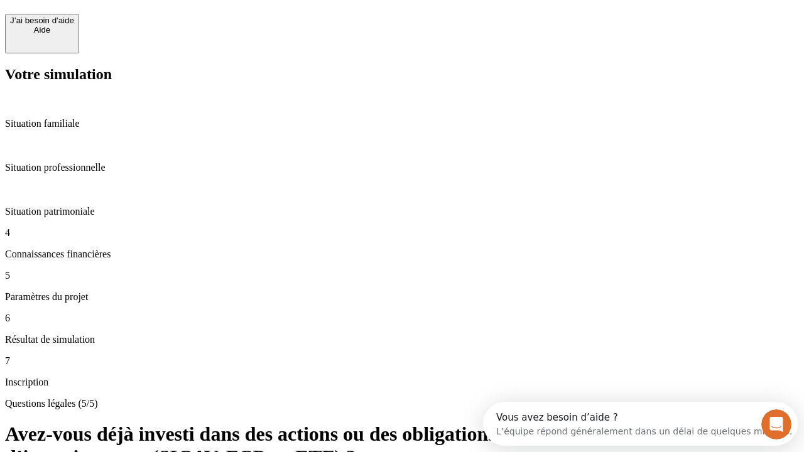 The image size is (804, 452). I want to click on div: Vous avez besoin d’aide ?, so click(161, 16).